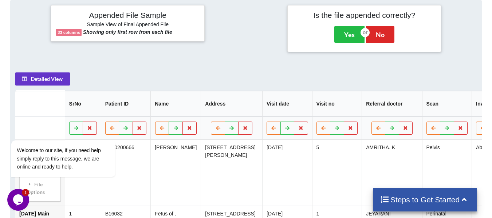 The image size is (492, 218). Describe the element at coordinates (127, 25) in the screenshot. I see `h6: Sample View of Final Appended File` at that location.